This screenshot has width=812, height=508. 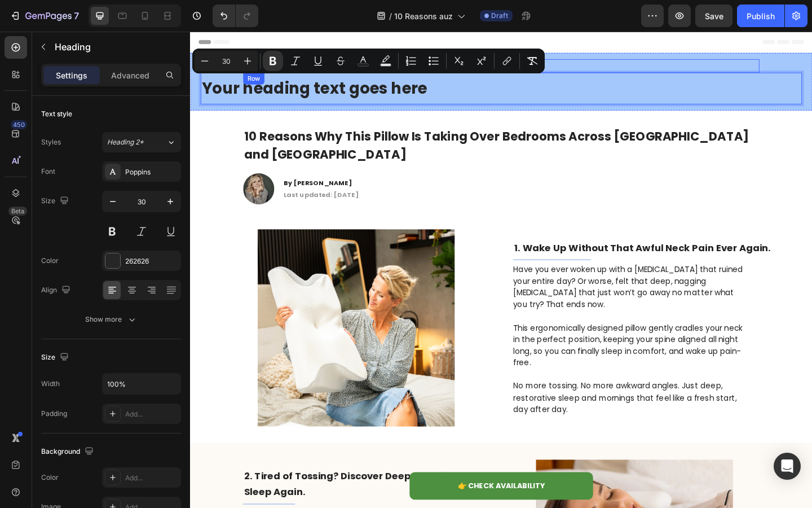 I want to click on button: Publish, so click(x=761, y=16).